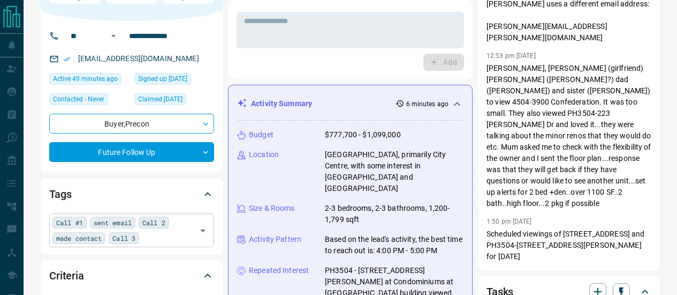  What do you see at coordinates (79, 238) in the screenshot?
I see `span: made contact` at bounding box center [79, 238].